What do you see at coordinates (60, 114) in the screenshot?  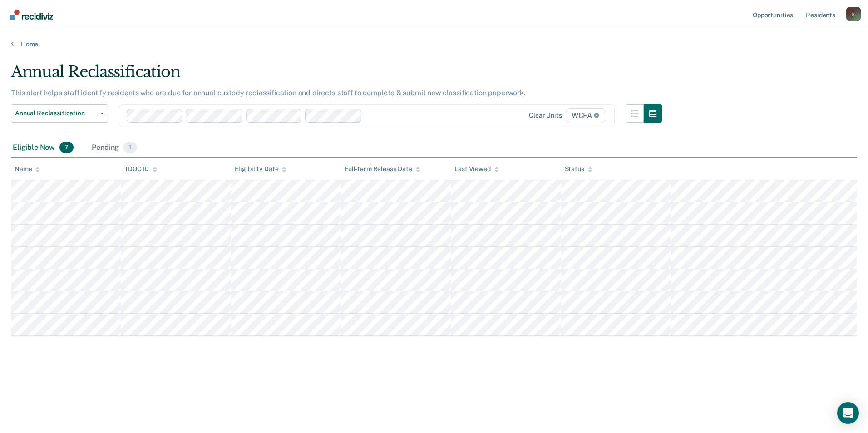 I see `button: Annual Reclassification` at bounding box center [60, 114].